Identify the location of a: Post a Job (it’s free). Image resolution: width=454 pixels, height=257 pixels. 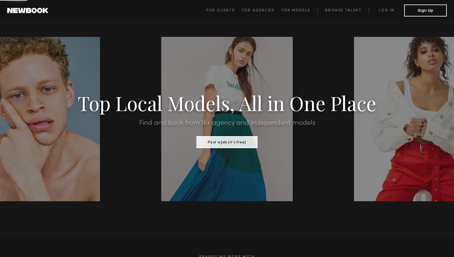
(227, 142).